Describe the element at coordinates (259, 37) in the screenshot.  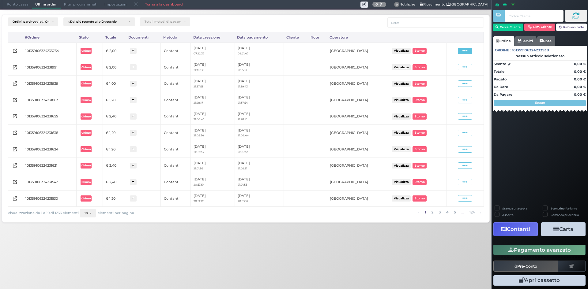
I see `div: Data pagamento` at that location.